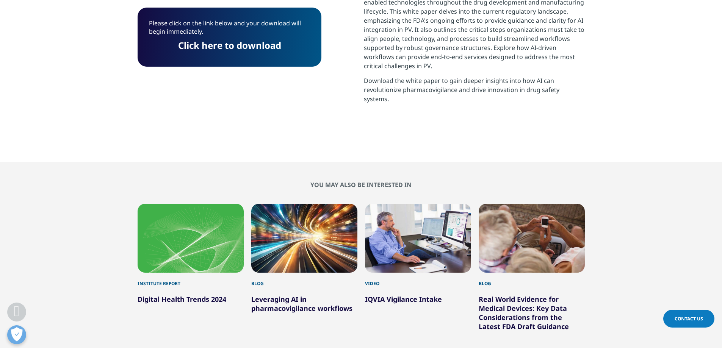 The height and width of the screenshot is (348, 722). I want to click on span: Contact Us, so click(689, 319).